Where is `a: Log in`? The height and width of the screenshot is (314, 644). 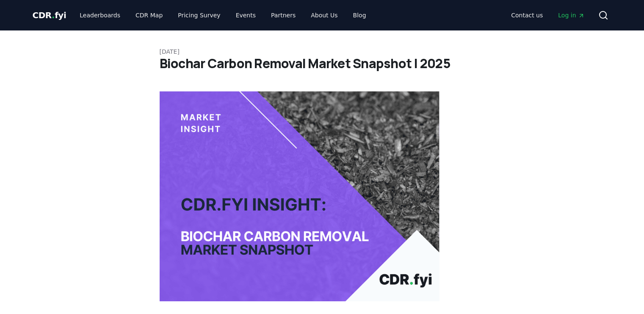 a: Log in is located at coordinates (571, 15).